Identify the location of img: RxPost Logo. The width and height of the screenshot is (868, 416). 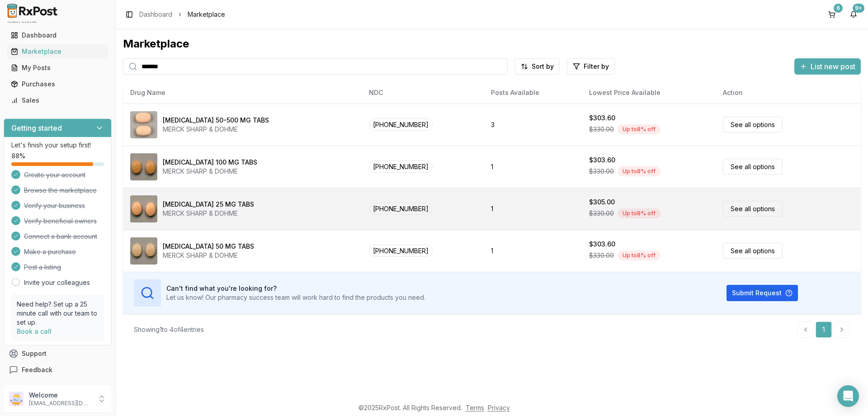
(33, 11).